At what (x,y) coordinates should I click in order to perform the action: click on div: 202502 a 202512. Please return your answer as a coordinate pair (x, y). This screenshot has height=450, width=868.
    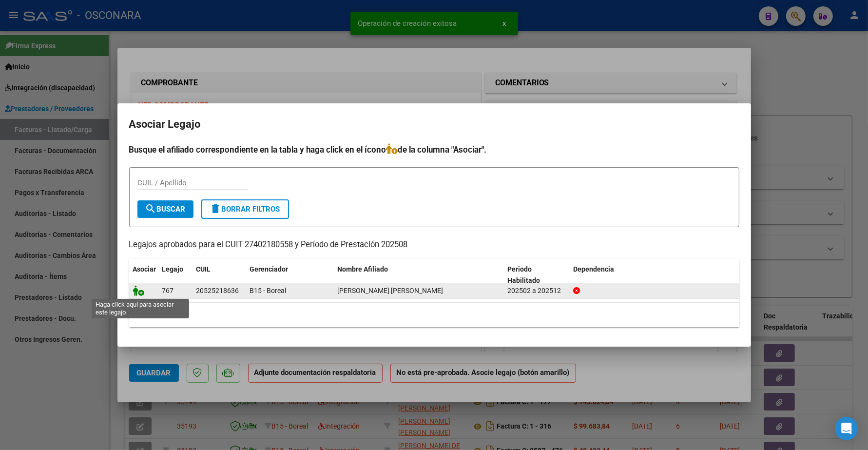
    Looking at the image, I should click on (536, 291).